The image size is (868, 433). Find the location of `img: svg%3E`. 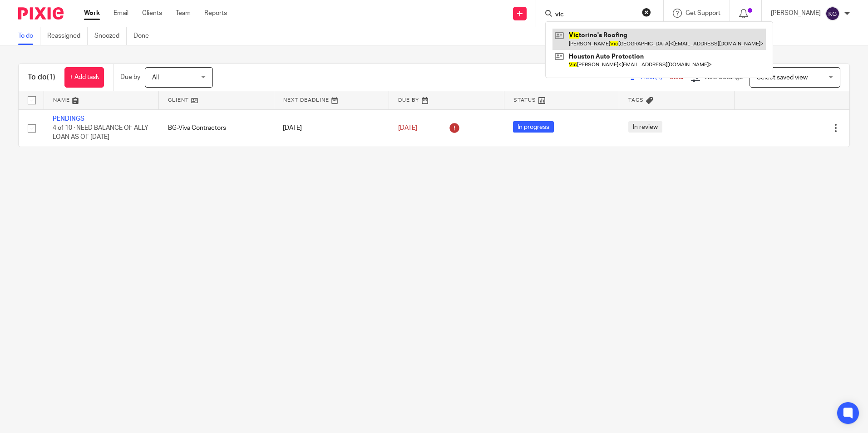

img: svg%3E is located at coordinates (832, 14).